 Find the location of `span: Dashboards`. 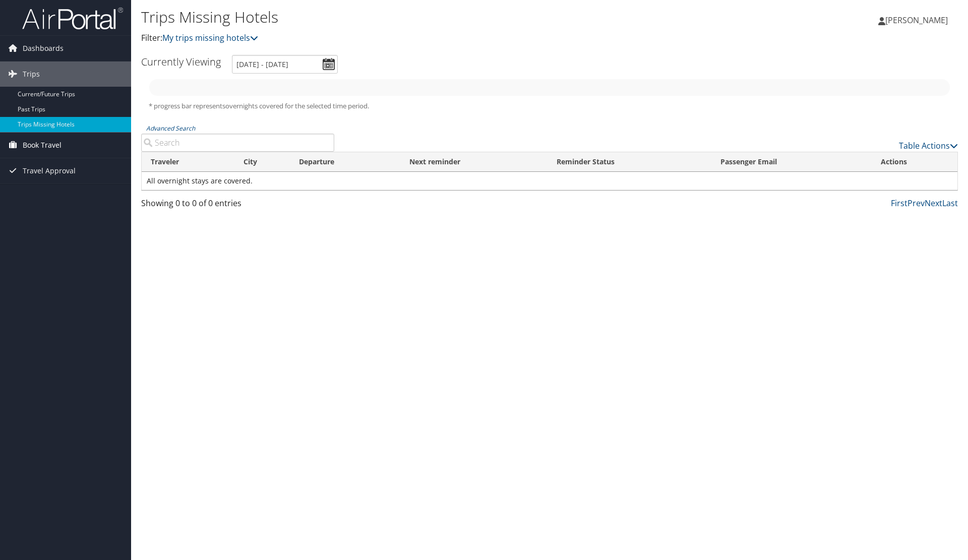

span: Dashboards is located at coordinates (43, 48).